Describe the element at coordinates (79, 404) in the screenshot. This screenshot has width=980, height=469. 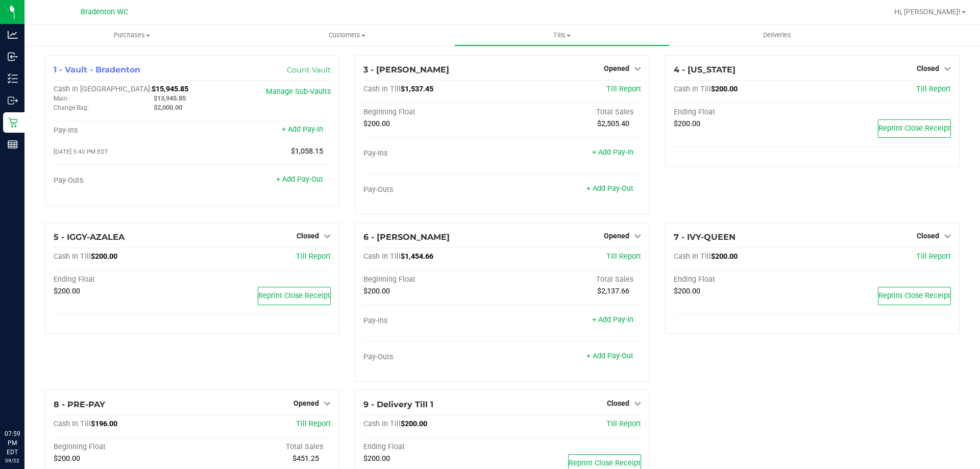
I see `span: 8 - PRE-PAY` at that location.